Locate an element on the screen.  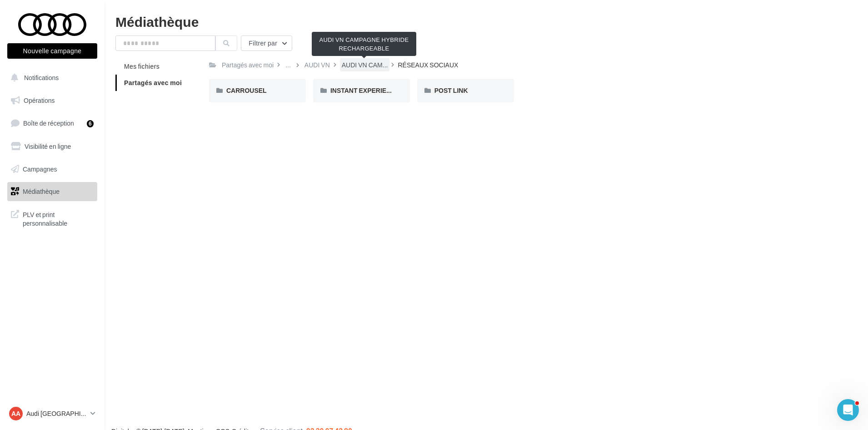
a: Boîte de réception6 is located at coordinates (52, 123).